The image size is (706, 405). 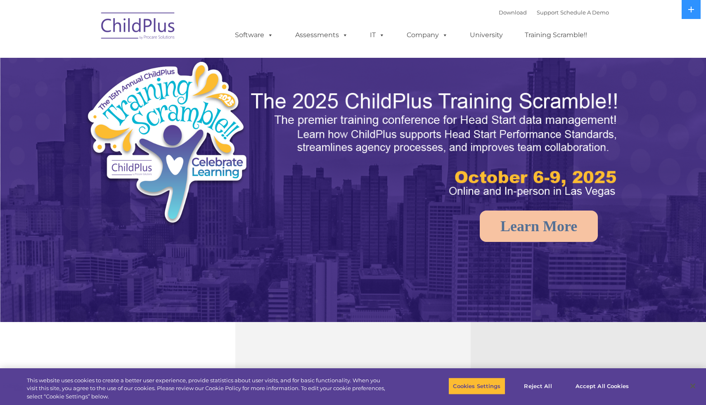 I want to click on span: Phone number, so click(x=132, y=91).